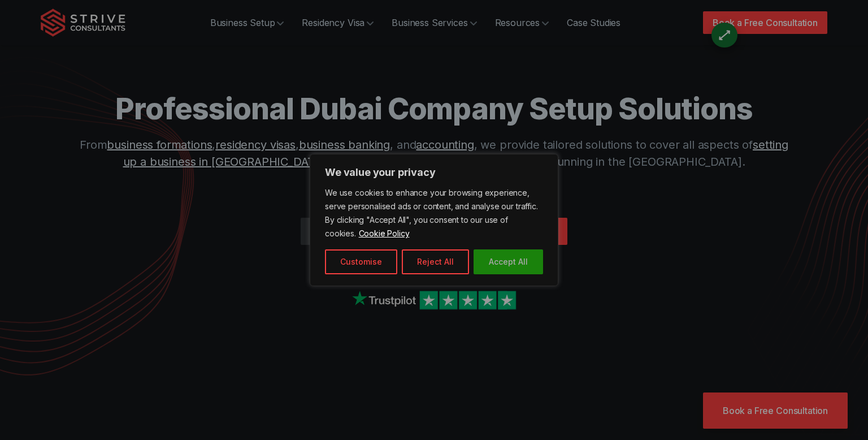 The height and width of the screenshot is (440, 868). I want to click on p: We use cookies to enhance your browsing experience, serve personalised ads or content, and analys..., so click(434, 213).